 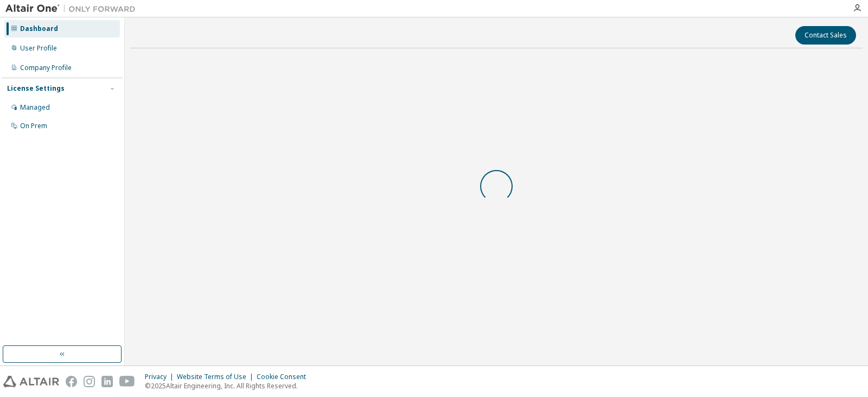 I want to click on div: Privacy, so click(x=160, y=377).